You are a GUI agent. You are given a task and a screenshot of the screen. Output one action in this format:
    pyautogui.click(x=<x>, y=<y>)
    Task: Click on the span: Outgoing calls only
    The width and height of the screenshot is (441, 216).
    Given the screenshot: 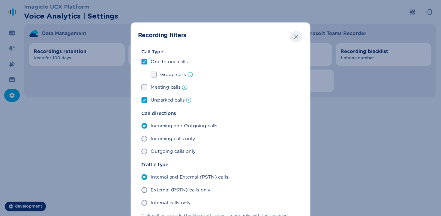 What is the action you would take?
    pyautogui.click(x=173, y=152)
    